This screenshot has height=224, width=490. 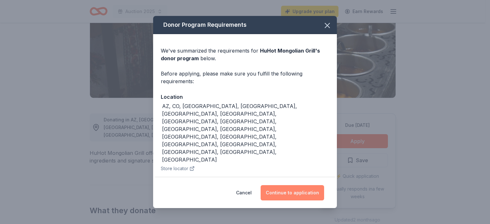 I want to click on button: Cancel, so click(x=244, y=193).